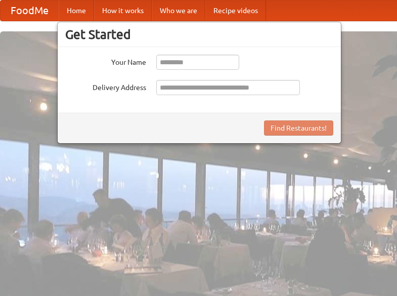  Describe the element at coordinates (179, 11) in the screenshot. I see `a: Who we are` at that location.